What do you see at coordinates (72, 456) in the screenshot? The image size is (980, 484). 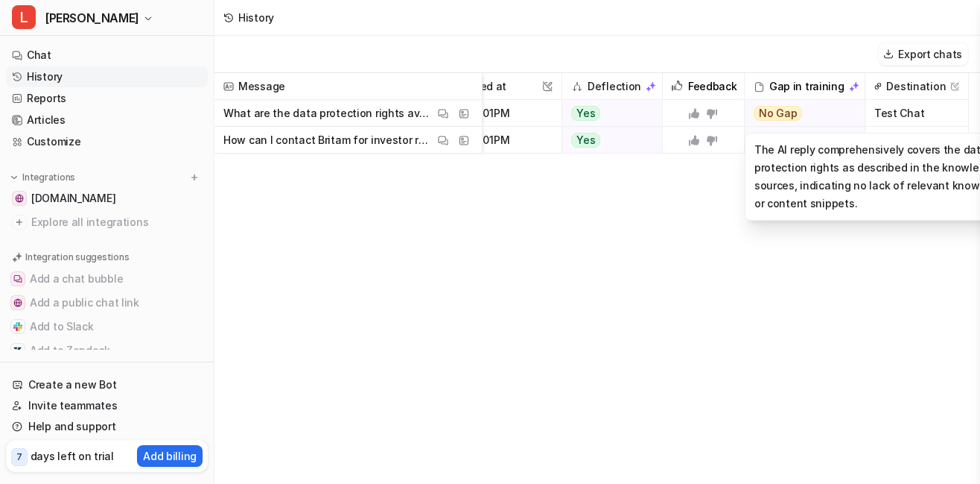 I see `p: days left on trial` at bounding box center [72, 456].